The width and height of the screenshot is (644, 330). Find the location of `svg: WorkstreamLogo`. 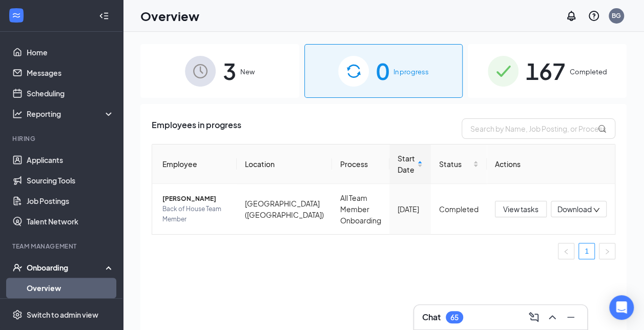

svg: WorkstreamLogo is located at coordinates (16, 15).